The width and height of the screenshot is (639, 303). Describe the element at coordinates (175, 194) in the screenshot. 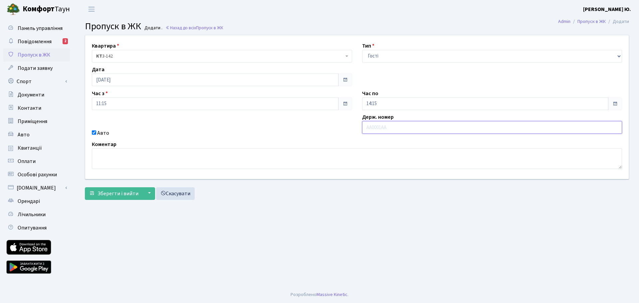

I see `a: Скасувати` at that location.